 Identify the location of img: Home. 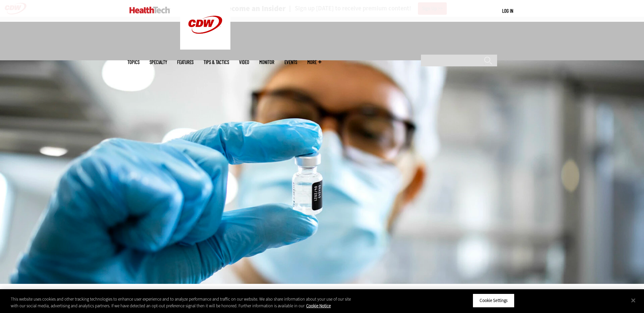
(149, 10).